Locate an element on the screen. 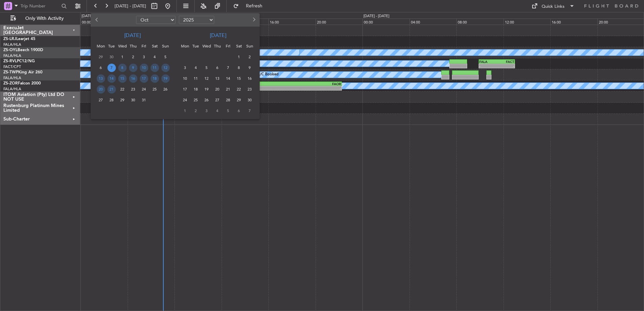  span: 31 is located at coordinates (144, 100).